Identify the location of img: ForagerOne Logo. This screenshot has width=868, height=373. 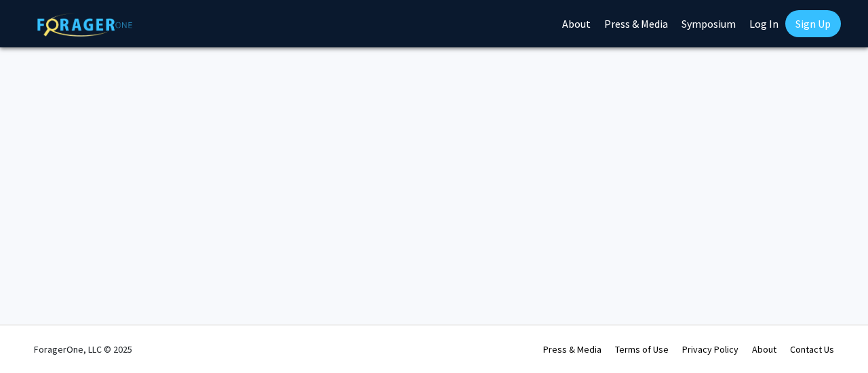
(85, 24).